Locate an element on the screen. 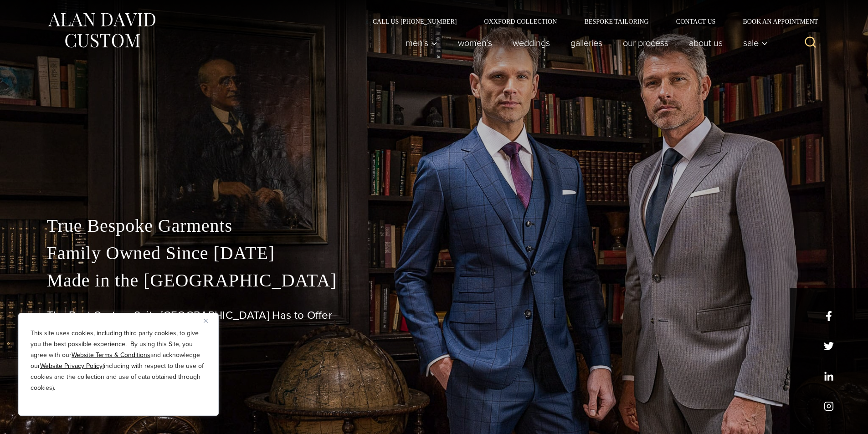 This screenshot has height=434, width=868. u: Website Privacy Policy is located at coordinates (71, 366).